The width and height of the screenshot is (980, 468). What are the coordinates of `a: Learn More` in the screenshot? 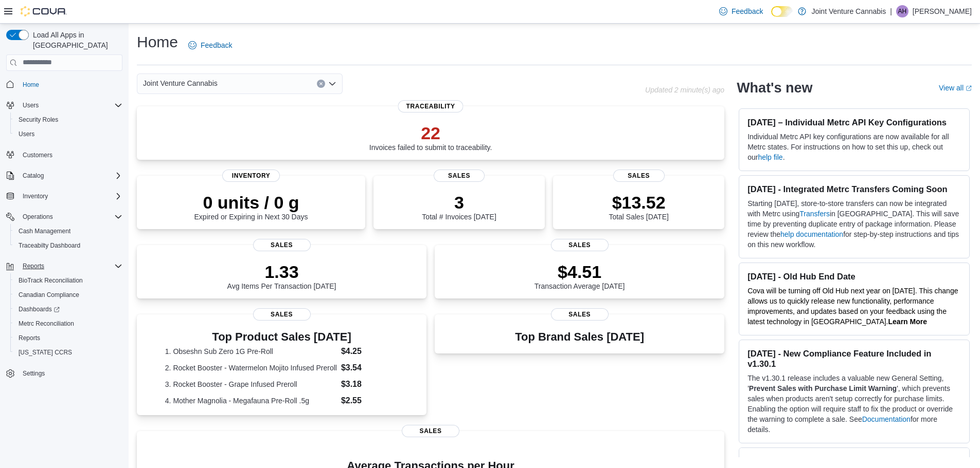 It's located at (907, 321).